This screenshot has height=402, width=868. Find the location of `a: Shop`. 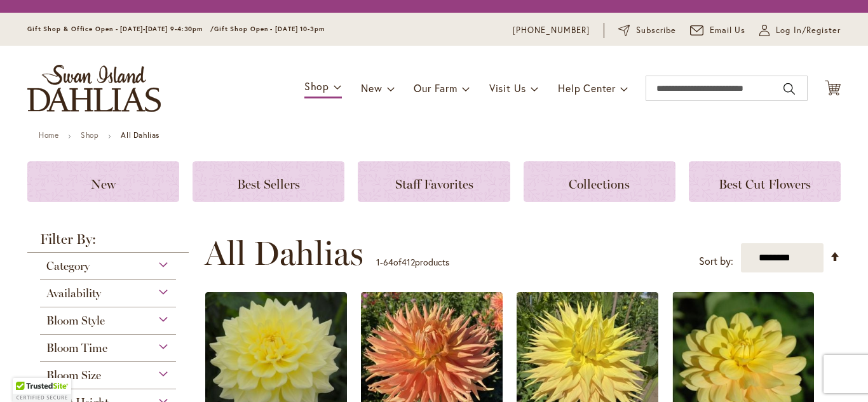

a: Shop is located at coordinates (89, 134).